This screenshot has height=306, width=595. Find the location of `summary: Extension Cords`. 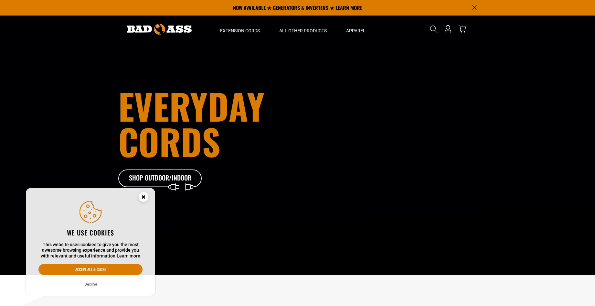

summary: Extension Cords is located at coordinates (240, 29).